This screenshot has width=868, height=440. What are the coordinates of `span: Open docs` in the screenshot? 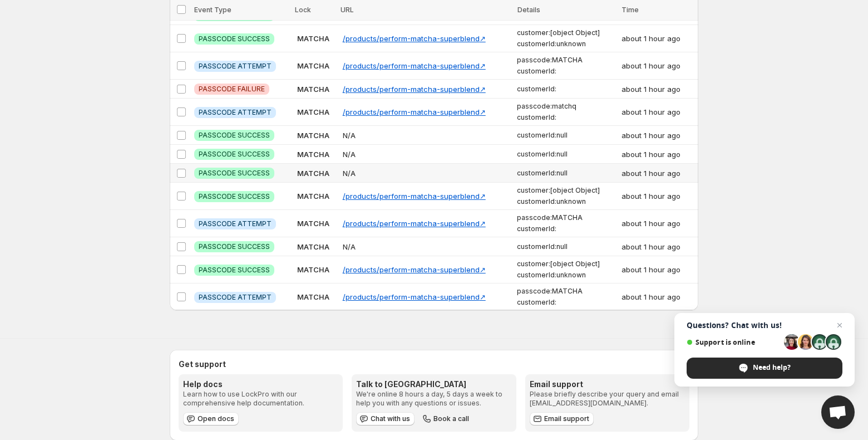 It's located at (216, 419).